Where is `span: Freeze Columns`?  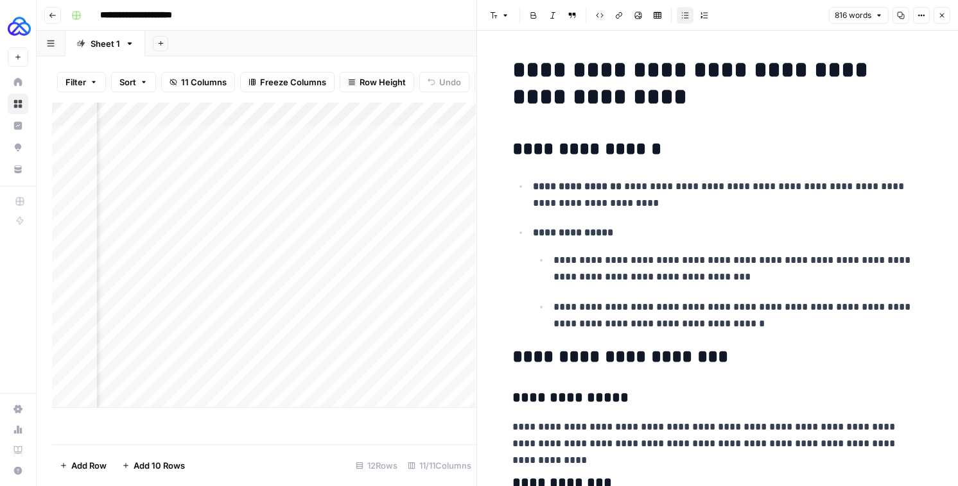 span: Freeze Columns is located at coordinates (293, 82).